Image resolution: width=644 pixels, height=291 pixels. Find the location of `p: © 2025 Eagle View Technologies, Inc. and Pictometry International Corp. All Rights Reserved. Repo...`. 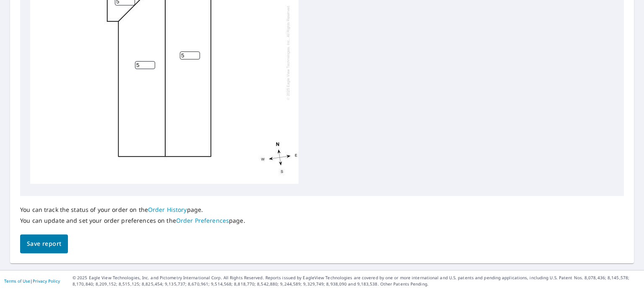

p: © 2025 Eagle View Technologies, Inc. and Pictometry International Corp. All Rights Reserved. Repo... is located at coordinates (356, 281).